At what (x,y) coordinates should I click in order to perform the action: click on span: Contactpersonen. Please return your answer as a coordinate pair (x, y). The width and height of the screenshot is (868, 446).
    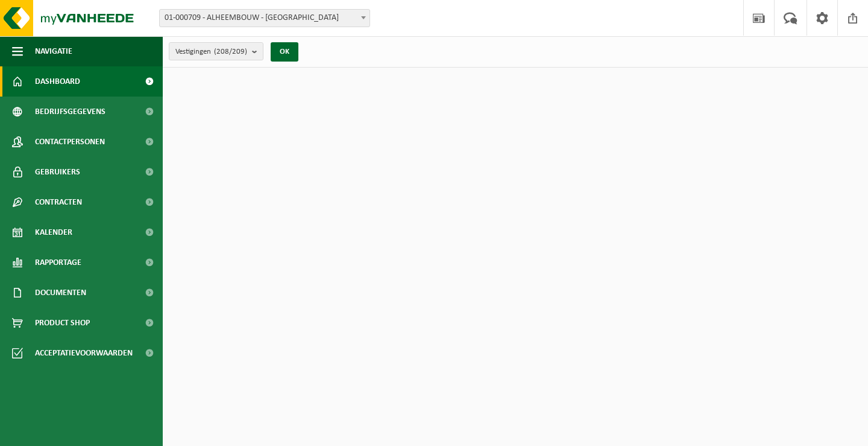
    Looking at the image, I should click on (70, 142).